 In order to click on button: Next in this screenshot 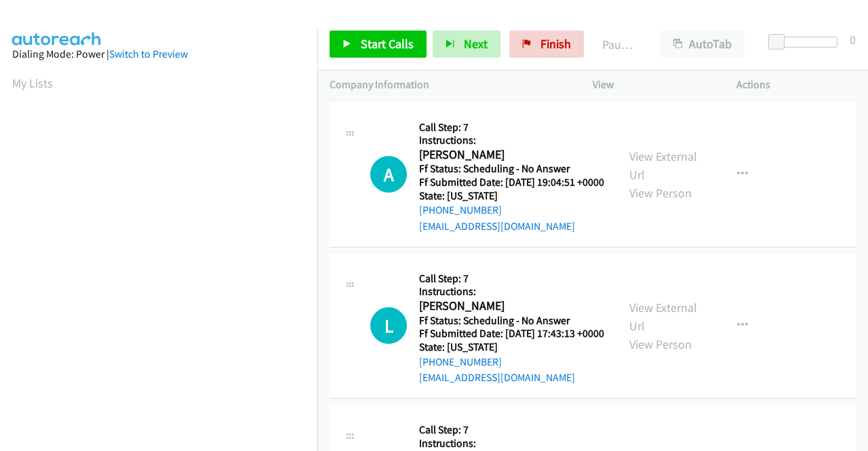, I will do `click(466, 44)`.